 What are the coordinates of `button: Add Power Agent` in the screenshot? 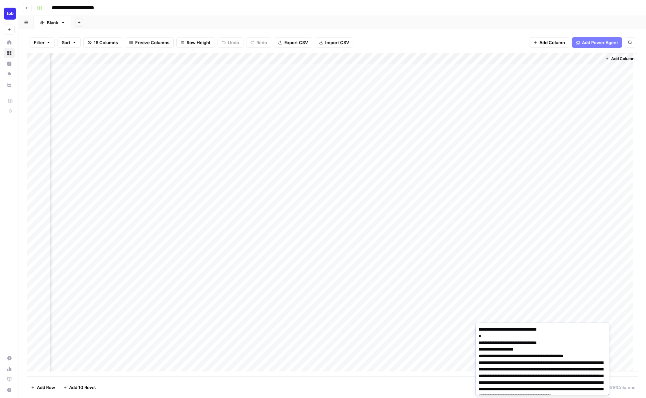 It's located at (597, 42).